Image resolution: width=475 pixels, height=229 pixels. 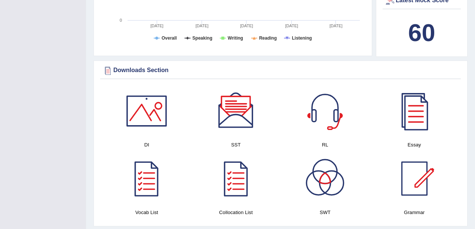 I want to click on tspan: Reading, so click(x=268, y=38).